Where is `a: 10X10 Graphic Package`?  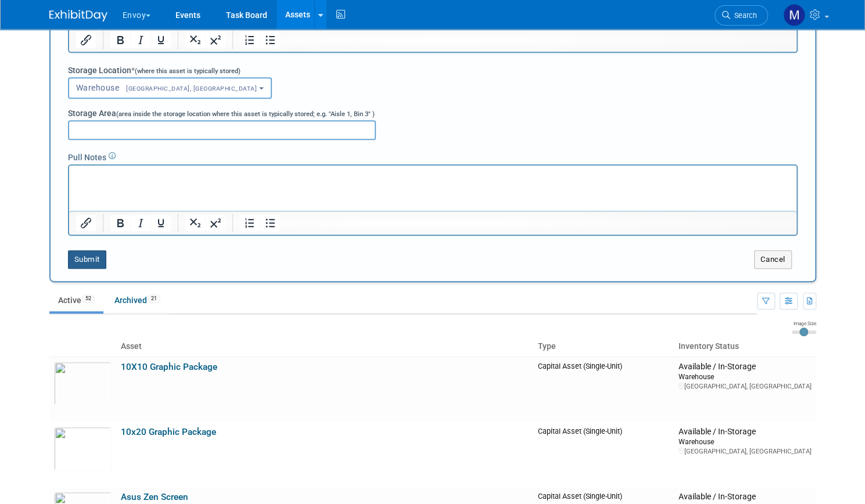 a: 10X10 Graphic Package is located at coordinates (169, 367).